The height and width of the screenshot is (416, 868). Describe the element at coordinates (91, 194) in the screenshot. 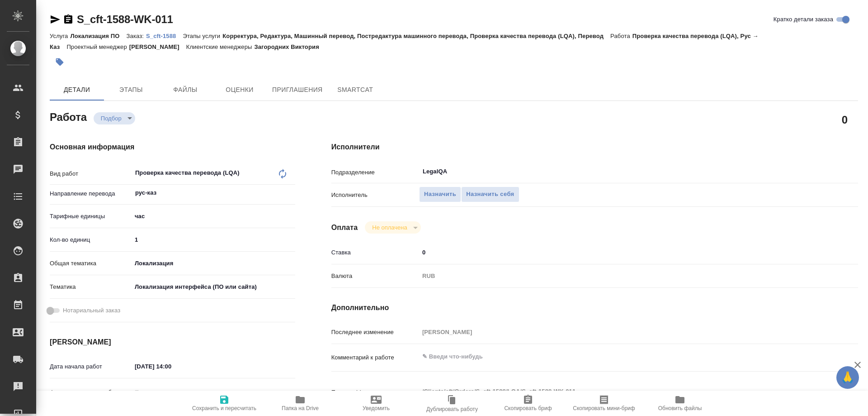

I see `p: Направление перевода` at that location.